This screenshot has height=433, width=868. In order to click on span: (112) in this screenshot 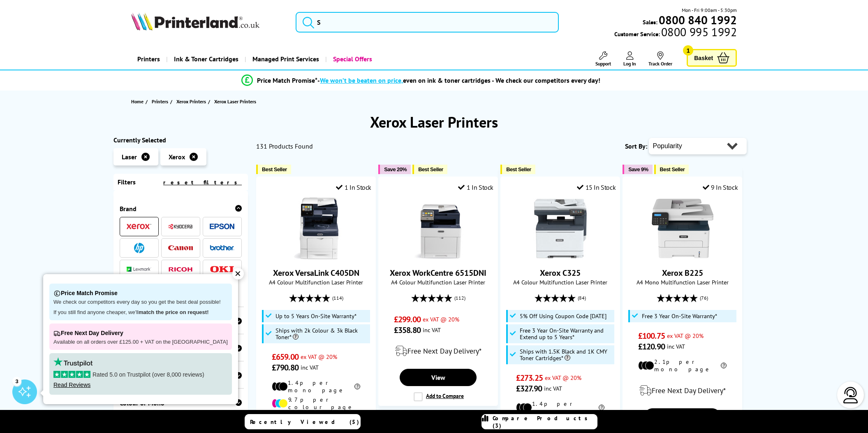, I will do `click(460, 298)`.